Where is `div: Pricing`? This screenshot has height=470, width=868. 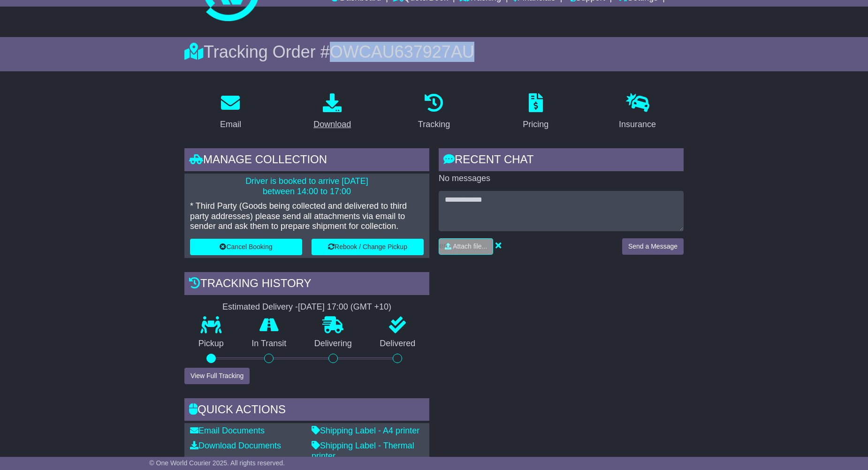 div: Pricing is located at coordinates (536, 124).